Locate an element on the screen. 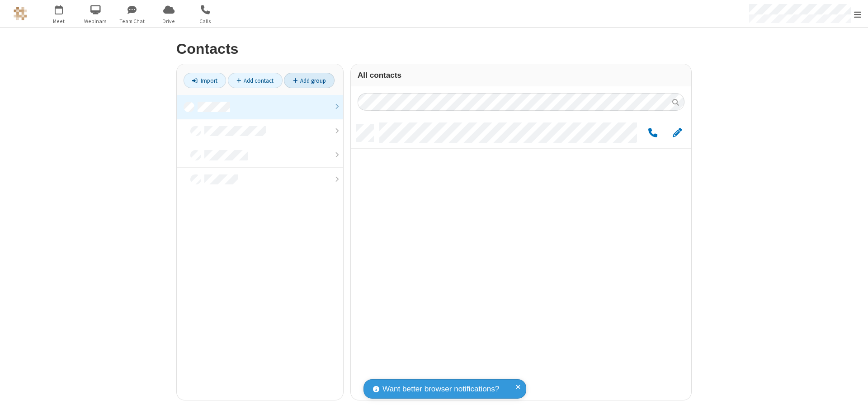 This screenshot has width=868, height=414. span: Webinars is located at coordinates (95, 21).